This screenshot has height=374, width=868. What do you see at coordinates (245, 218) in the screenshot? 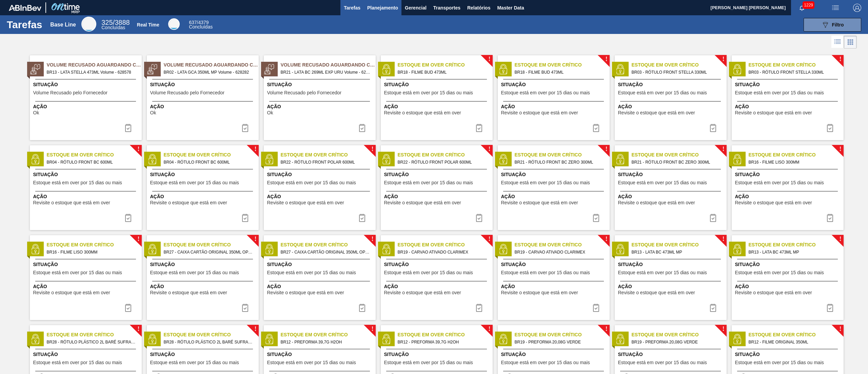
I see `div: Completar tarefa: 30310691` at bounding box center [245, 218].